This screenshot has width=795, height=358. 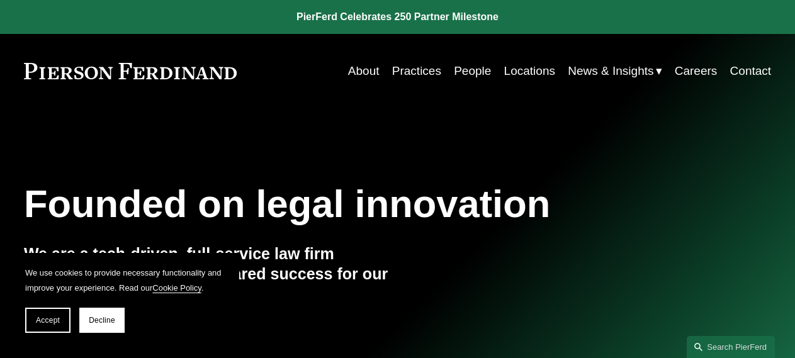 I want to click on a: Locations, so click(x=529, y=71).